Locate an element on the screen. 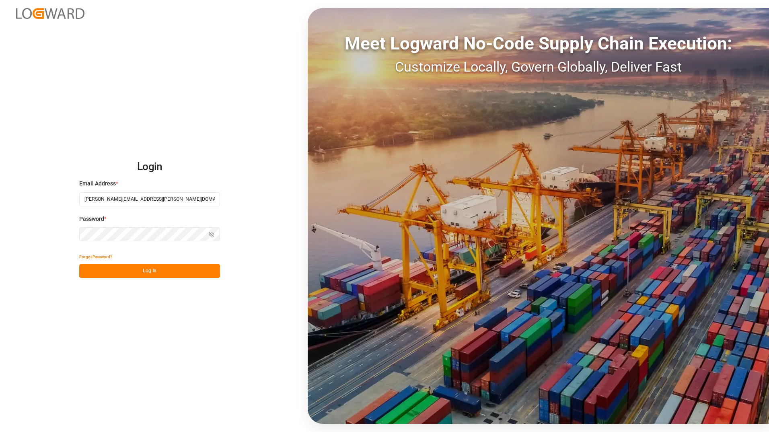 The height and width of the screenshot is (432, 769). span: Password is located at coordinates (92, 219).